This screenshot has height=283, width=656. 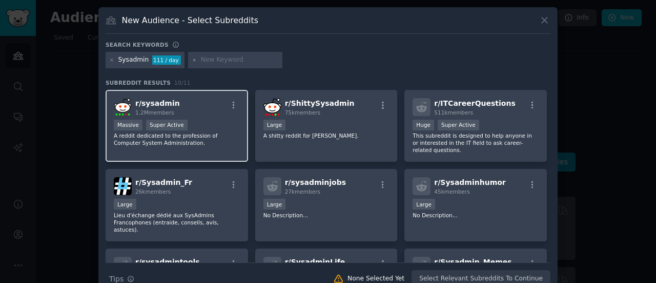 What do you see at coordinates (155, 112) in the screenshot?
I see `span: 1.2M members` at bounding box center [155, 112].